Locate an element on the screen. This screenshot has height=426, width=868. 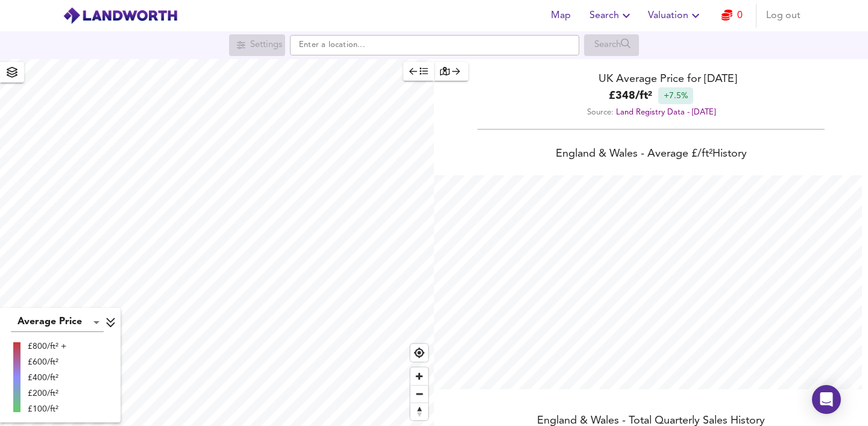
div: England & Wales - Average £/ ft² History is located at coordinates (651, 155).